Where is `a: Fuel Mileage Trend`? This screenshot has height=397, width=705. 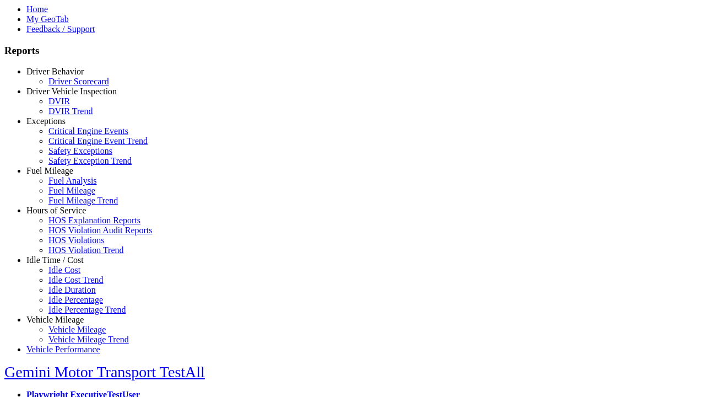 a: Fuel Mileage Trend is located at coordinates (83, 200).